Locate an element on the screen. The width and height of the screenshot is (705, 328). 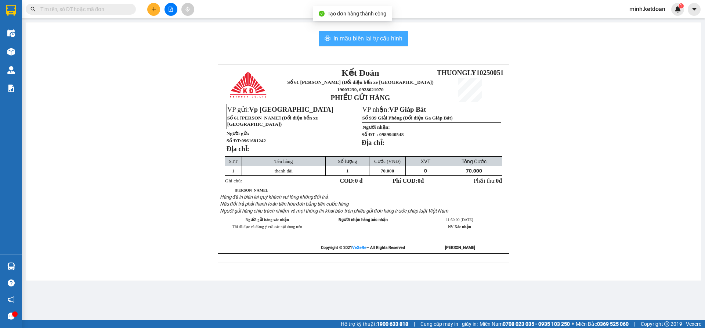
span: minh.ketdoan is located at coordinates (647, 9).